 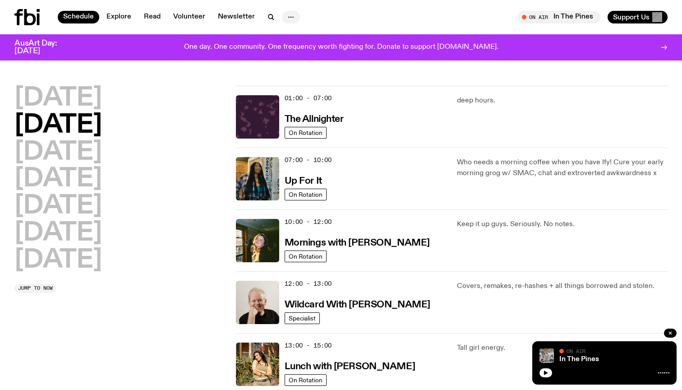 What do you see at coordinates (308, 221) in the screenshot?
I see `span: 10:00 - 12:00` at bounding box center [308, 221].